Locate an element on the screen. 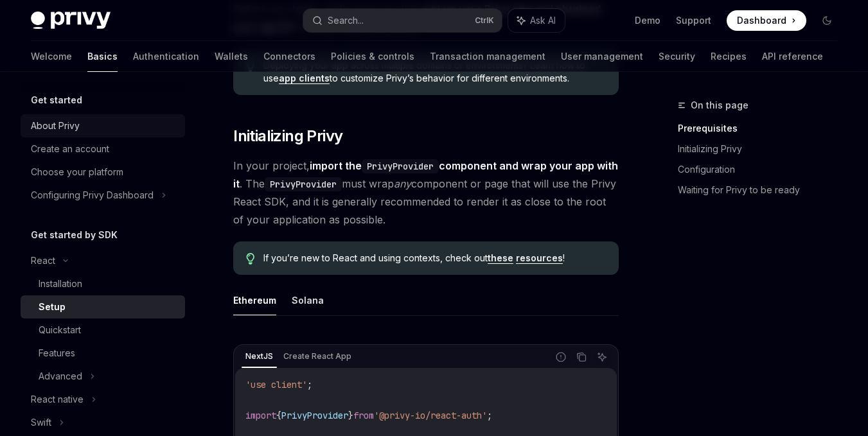 This screenshot has height=436, width=868. a: Initializing Privy is located at coordinates (762, 149).